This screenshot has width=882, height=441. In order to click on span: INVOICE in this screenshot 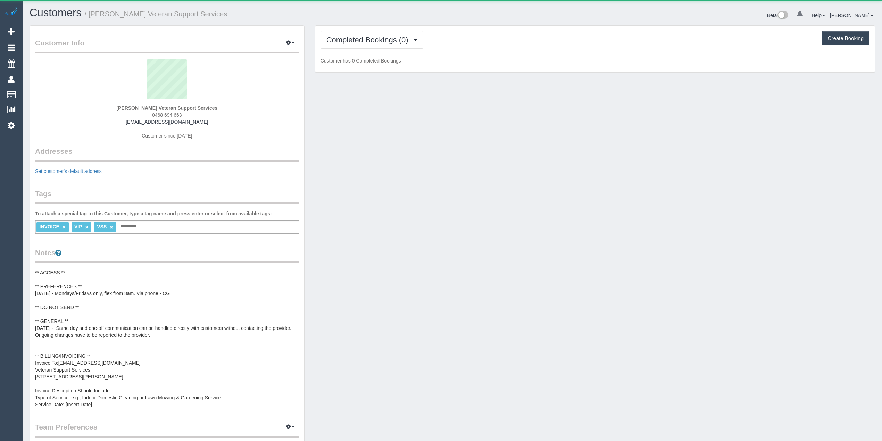, I will do `click(49, 227)`.